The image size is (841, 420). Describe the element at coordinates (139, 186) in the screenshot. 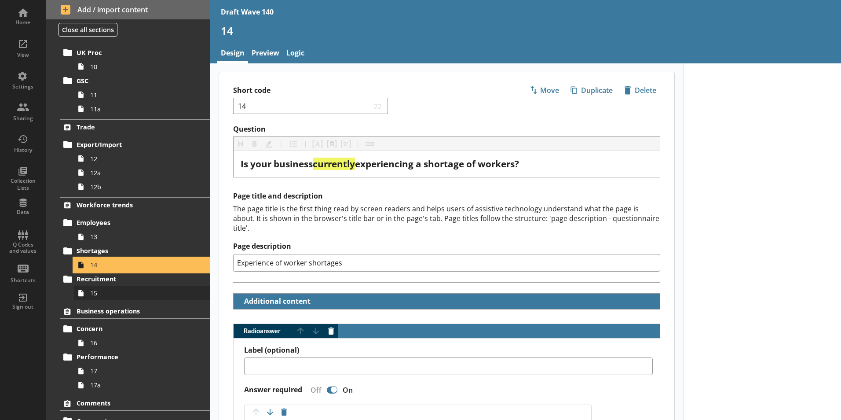

I see `span: 12b` at that location.